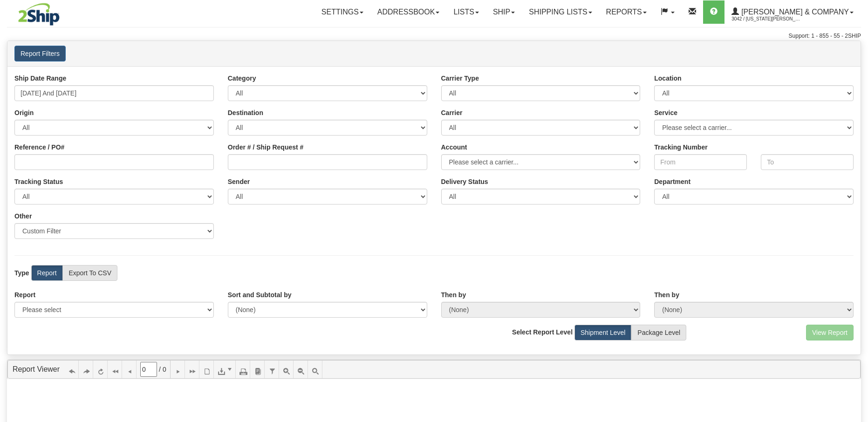 The height and width of the screenshot is (422, 868). Describe the element at coordinates (165, 369) in the screenshot. I see `span: 0` at that location.